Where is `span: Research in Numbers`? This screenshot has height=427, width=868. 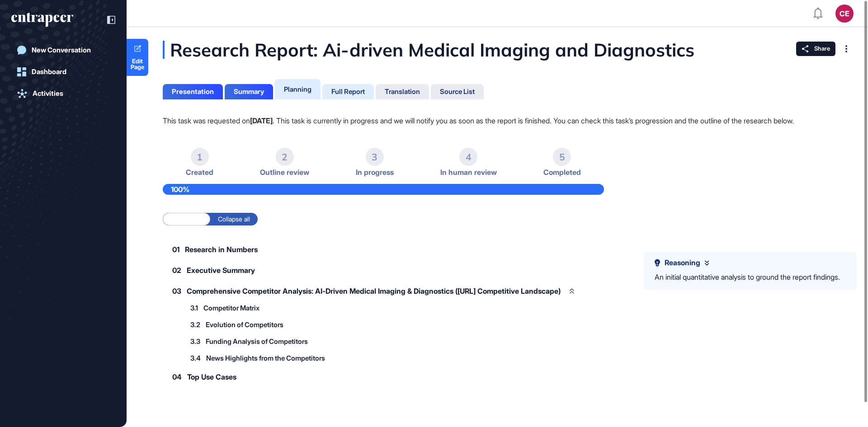 span: Research in Numbers is located at coordinates (221, 249).